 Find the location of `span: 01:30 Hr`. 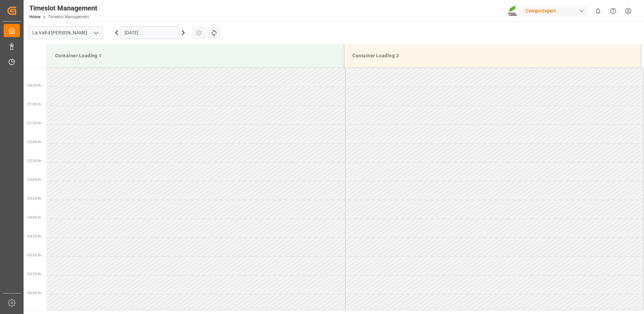

span: 01:30 Hr is located at coordinates (34, 123).